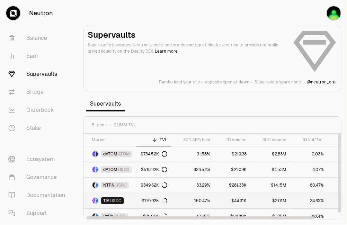 Image resolution: width=347 pixels, height=225 pixels. What do you see at coordinates (229, 82) in the screenshot?
I see `p: deposits open at dawn—` at bounding box center [229, 82].